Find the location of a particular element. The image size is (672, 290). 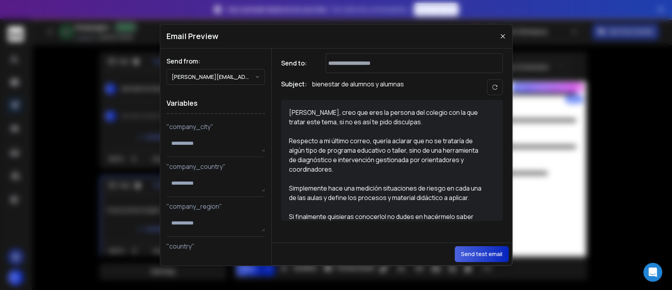

div: Respecto a mi último correo, quería aclarar que no se trataría de algún tipo de programa educativ... is located at coordinates (388, 155).